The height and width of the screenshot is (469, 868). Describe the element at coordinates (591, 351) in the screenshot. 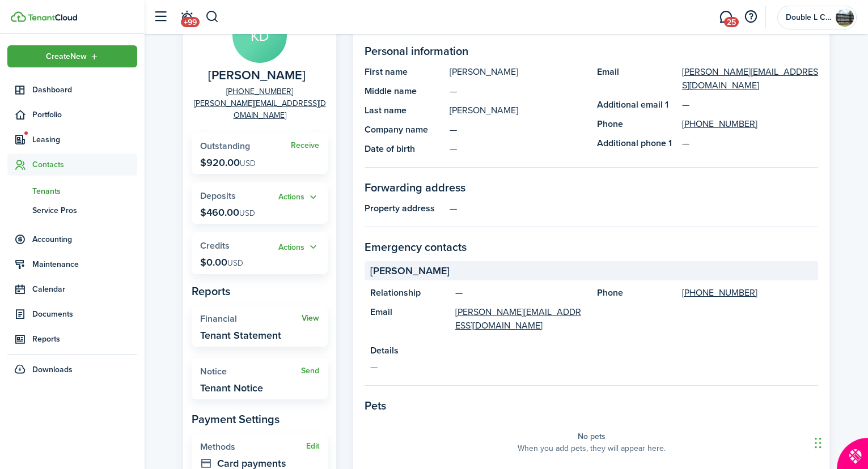

I see `panel-main-title: Details` at that location.